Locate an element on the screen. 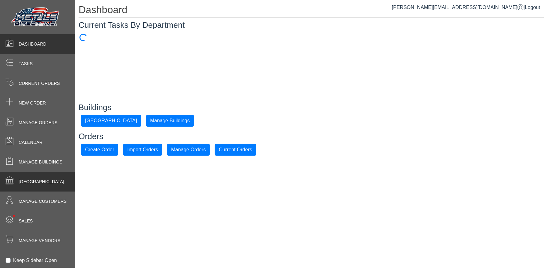 The width and height of the screenshot is (544, 268). span: Current Orders is located at coordinates (39, 83).